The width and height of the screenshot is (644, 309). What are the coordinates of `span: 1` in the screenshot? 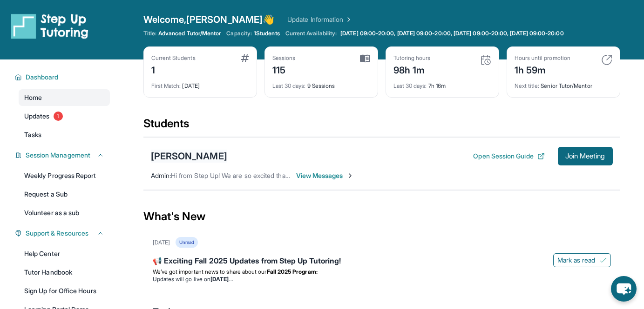 It's located at (58, 116).